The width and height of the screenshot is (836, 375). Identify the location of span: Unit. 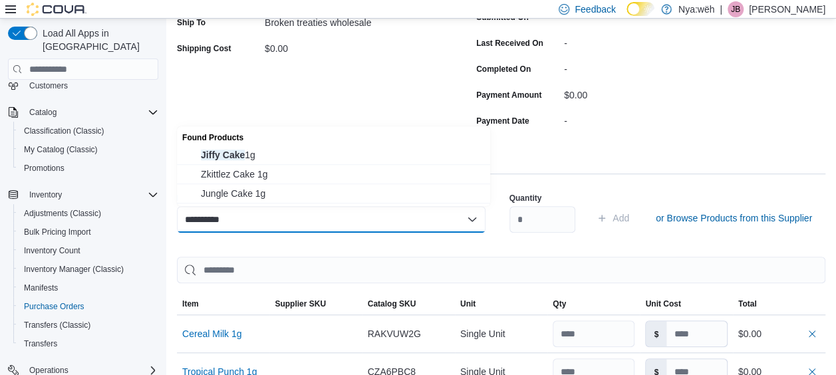
(468, 304).